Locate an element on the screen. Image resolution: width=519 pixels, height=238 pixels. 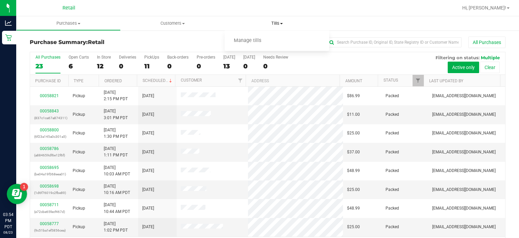
div: In Store is located at coordinates (104, 57).